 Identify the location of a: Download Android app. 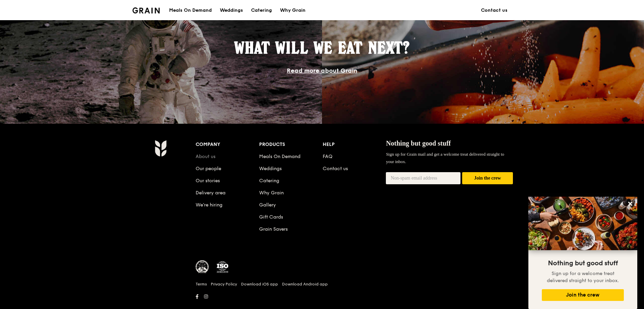
(305, 284).